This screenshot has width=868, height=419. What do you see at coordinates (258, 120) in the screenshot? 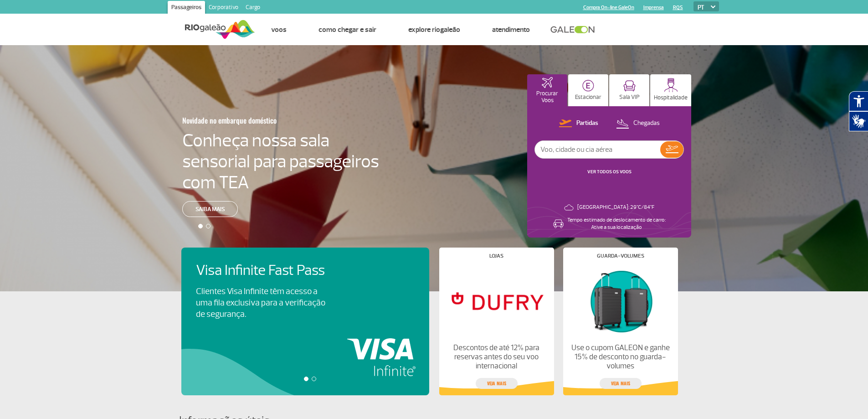
I see `h3: Novidade no embarque doméstico` at bounding box center [258, 120].